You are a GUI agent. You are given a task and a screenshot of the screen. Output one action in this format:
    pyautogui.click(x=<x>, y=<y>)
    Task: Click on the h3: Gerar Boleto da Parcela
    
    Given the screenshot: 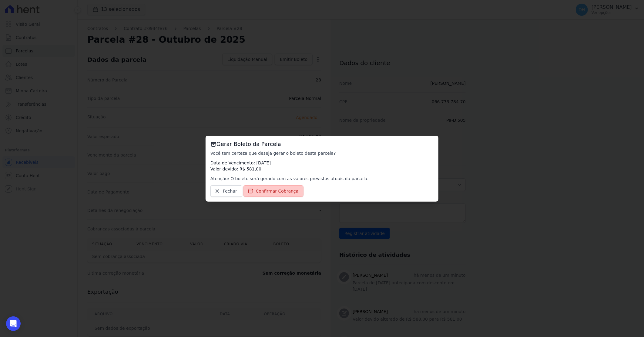 What is the action you would take?
    pyautogui.click(x=322, y=144)
    